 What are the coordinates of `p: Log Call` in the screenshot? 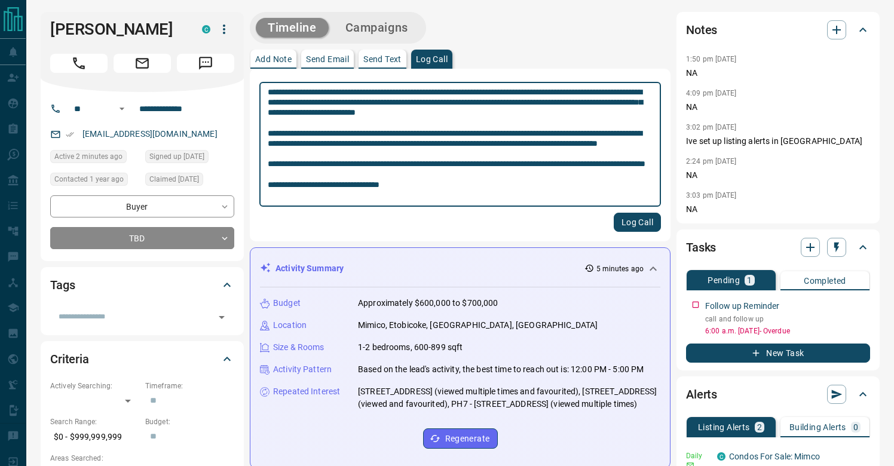 It's located at (431, 59).